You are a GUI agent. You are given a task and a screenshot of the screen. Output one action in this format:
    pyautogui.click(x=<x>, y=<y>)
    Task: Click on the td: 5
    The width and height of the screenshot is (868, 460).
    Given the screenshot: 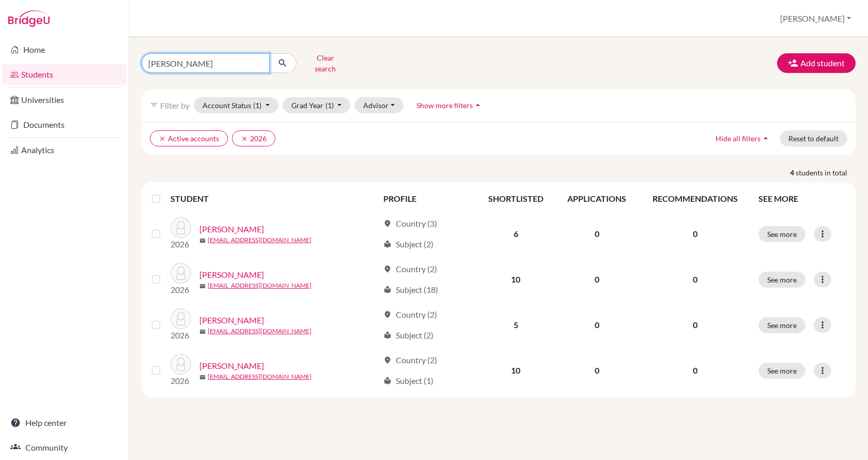 What is the action you would take?
    pyautogui.click(x=515, y=325)
    